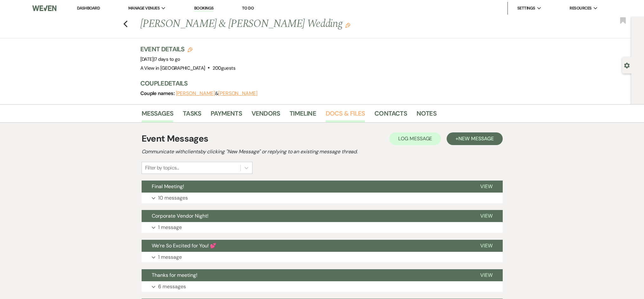  Describe the element at coordinates (580, 8) in the screenshot. I see `span: Resources` at that location.